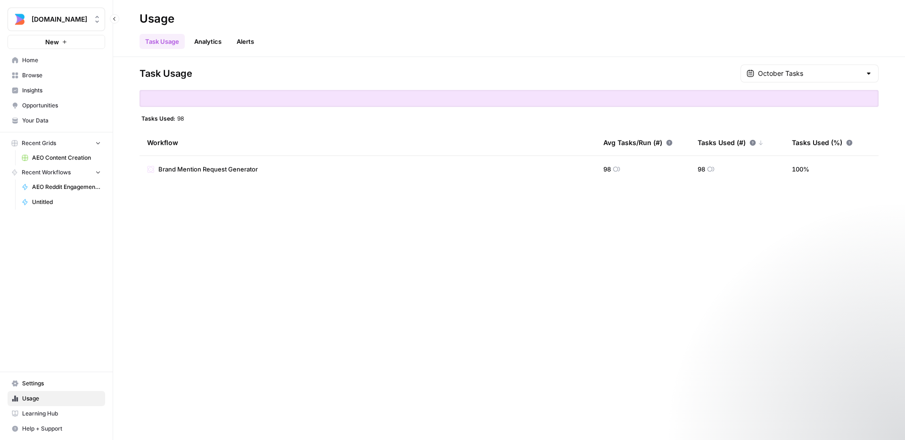 This screenshot has width=905, height=440. Describe the element at coordinates (245, 41) in the screenshot. I see `a: Alerts` at that location.